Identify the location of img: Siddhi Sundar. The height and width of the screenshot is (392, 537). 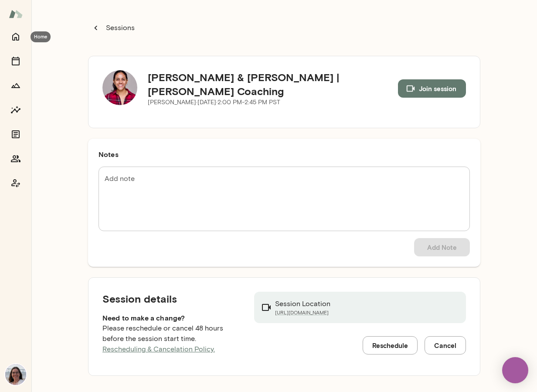
(120, 88).